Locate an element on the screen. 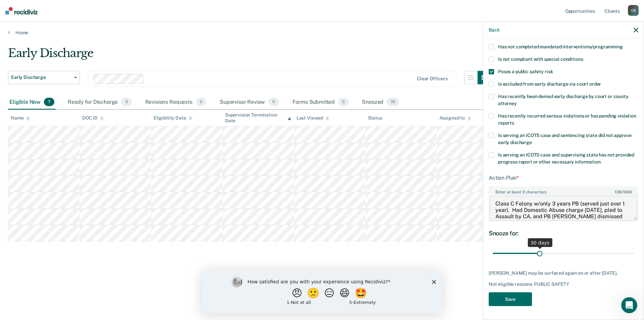  span: 138 is located at coordinates (617, 192).